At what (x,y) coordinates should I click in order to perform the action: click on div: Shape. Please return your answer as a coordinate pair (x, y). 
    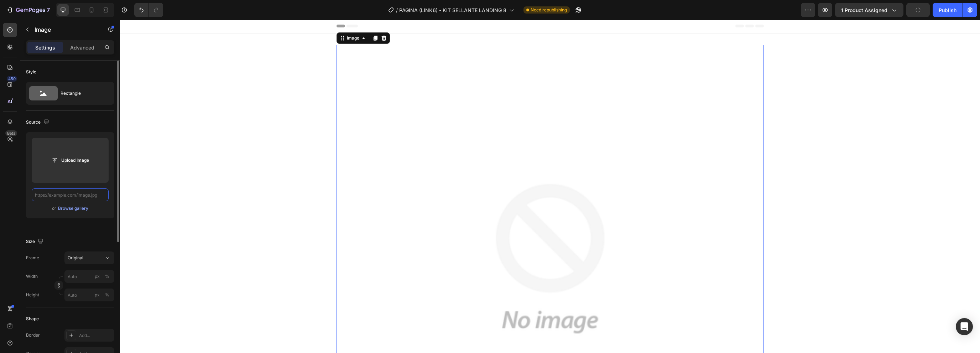
    Looking at the image, I should click on (32, 319).